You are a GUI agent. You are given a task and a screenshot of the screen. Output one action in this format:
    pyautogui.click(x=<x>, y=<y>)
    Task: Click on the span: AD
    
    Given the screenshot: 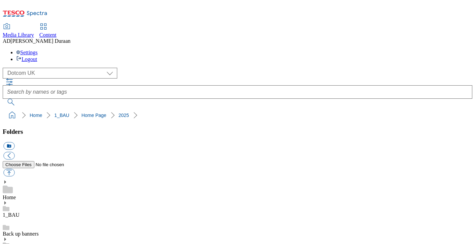 What is the action you would take?
    pyautogui.click(x=6, y=41)
    